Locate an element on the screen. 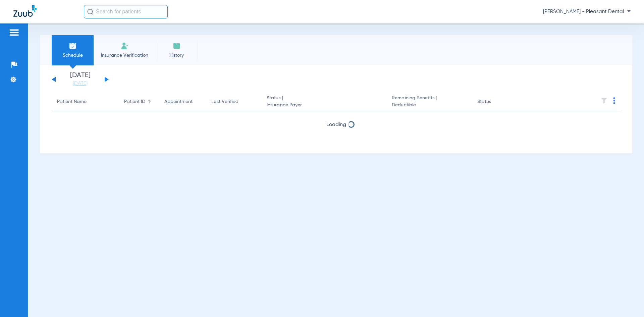 The image size is (644, 317). img: Zuub Logo is located at coordinates (25, 11).